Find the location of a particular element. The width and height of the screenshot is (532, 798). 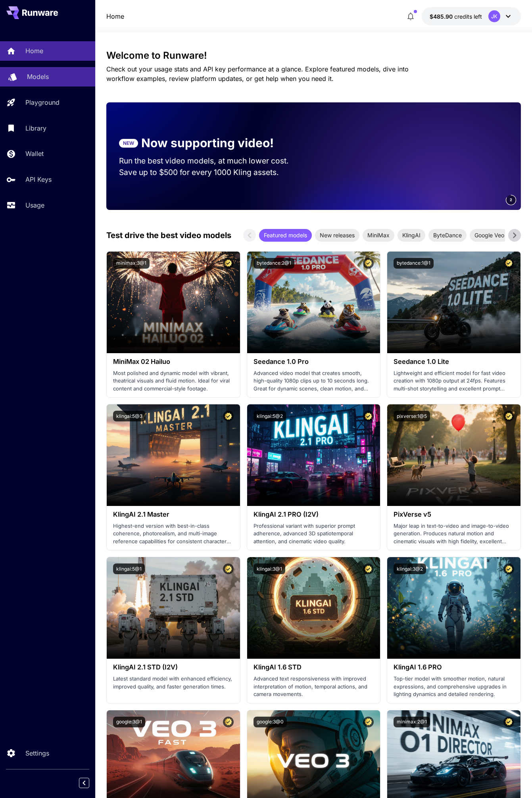

p: Lightweight and efficient model for fast video creation with 1080p output at 24fps. Features mult... is located at coordinates (454, 381).